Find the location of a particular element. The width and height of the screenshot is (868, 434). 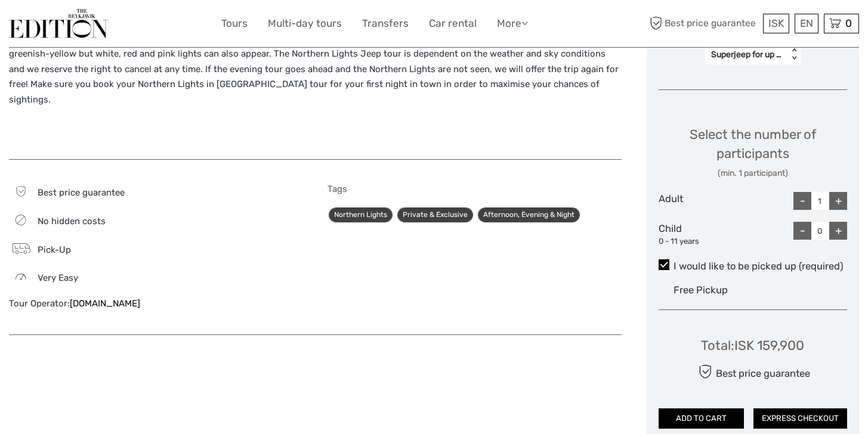

a: More is located at coordinates (512, 23).